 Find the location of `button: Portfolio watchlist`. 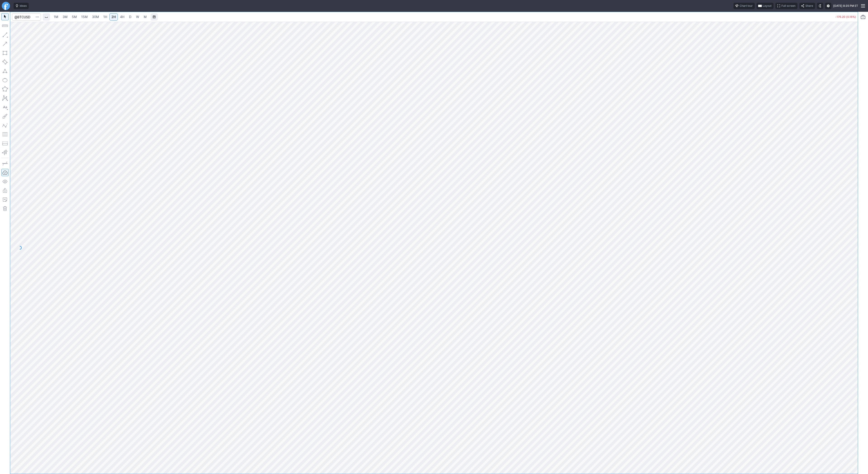

button: Portfolio watchlist is located at coordinates (863, 17).